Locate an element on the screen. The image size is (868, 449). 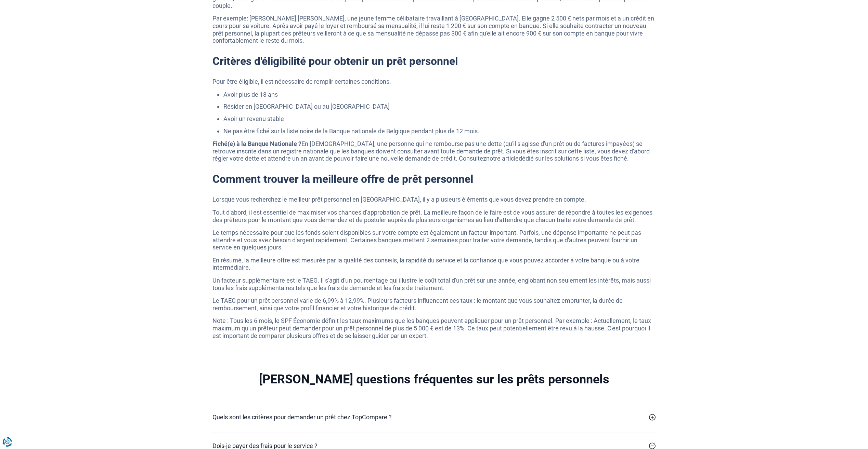
p: Le temps nécessaire pour que les fonds soient disponibles sur votre compte est également un facte... is located at coordinates (434, 240).